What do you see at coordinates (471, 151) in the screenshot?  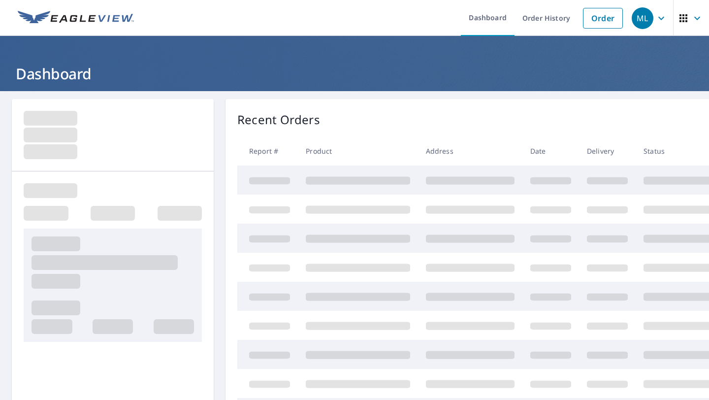 I see `th: Address` at bounding box center [471, 151].